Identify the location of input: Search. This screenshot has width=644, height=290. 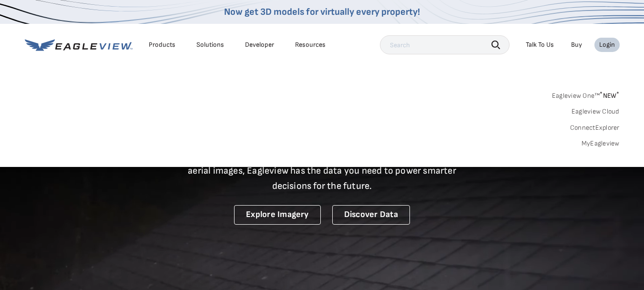
(445, 45).